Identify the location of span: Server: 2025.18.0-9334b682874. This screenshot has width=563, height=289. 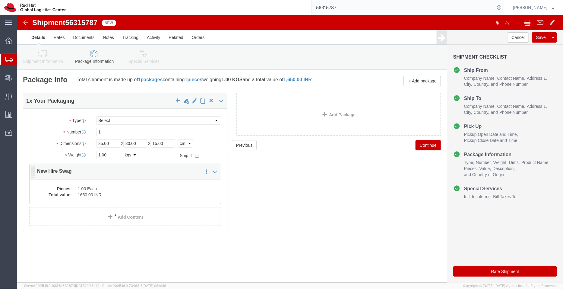
(62, 285).